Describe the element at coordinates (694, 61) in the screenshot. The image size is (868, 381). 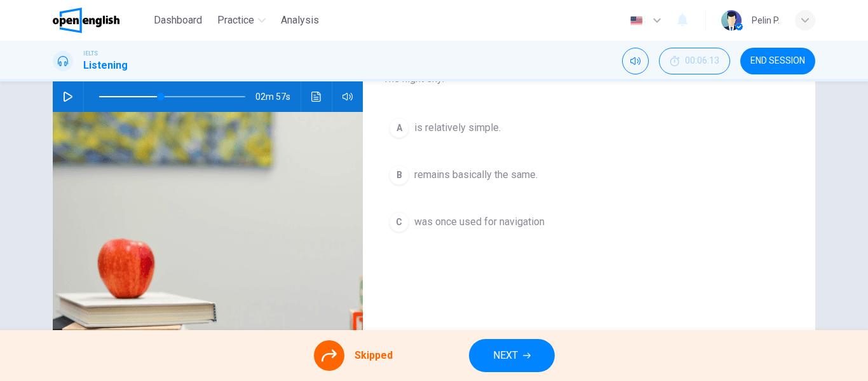
I see `div: Hide` at that location.